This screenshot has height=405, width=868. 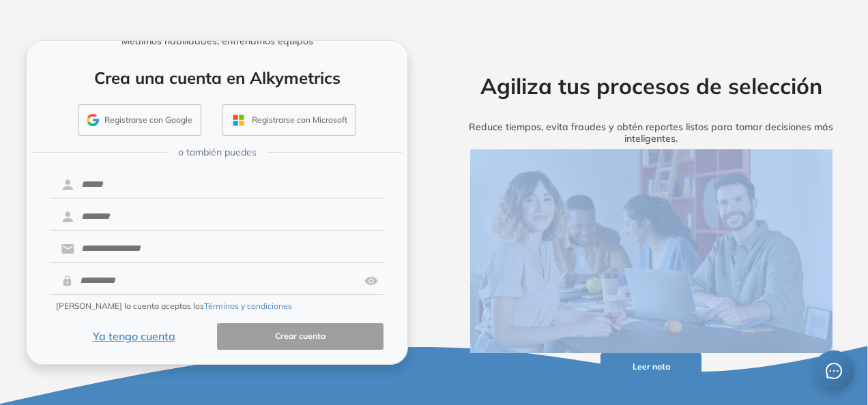 What do you see at coordinates (371, 281) in the screenshot?
I see `img: asd` at bounding box center [371, 281].